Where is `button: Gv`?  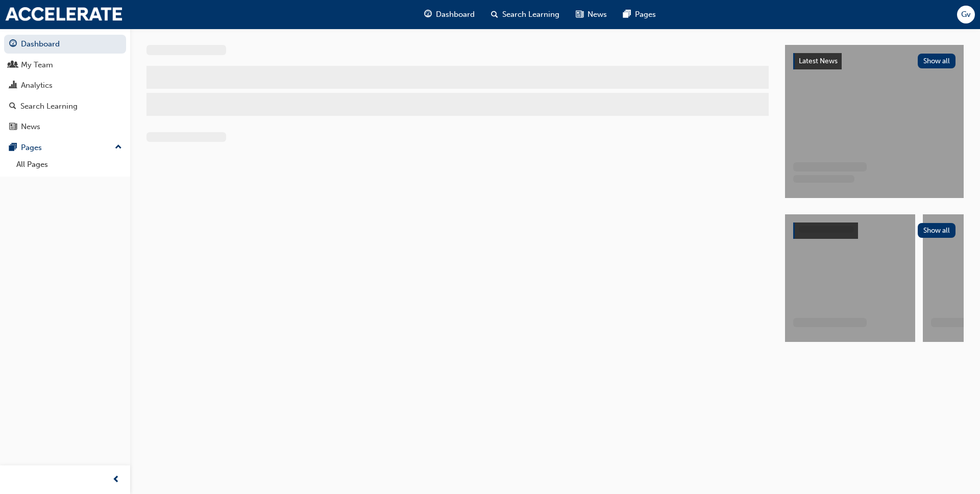
button: Gv is located at coordinates (965, 14).